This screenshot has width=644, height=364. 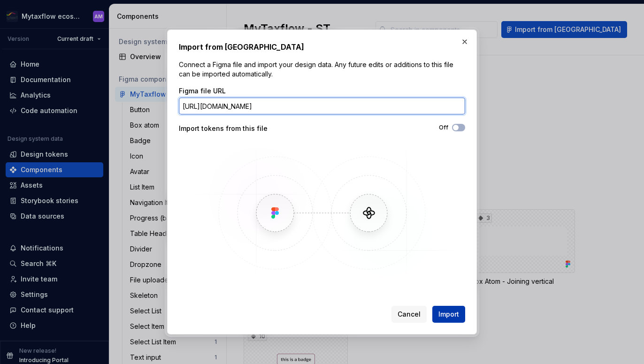 I want to click on button: Import, so click(x=449, y=314).